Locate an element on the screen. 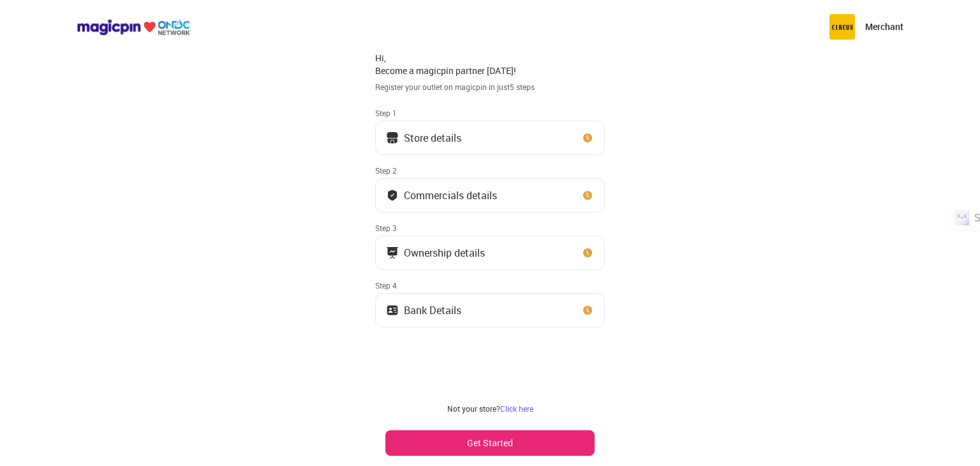  img: ownership_icon.37569ceb.svg is located at coordinates (392, 310).